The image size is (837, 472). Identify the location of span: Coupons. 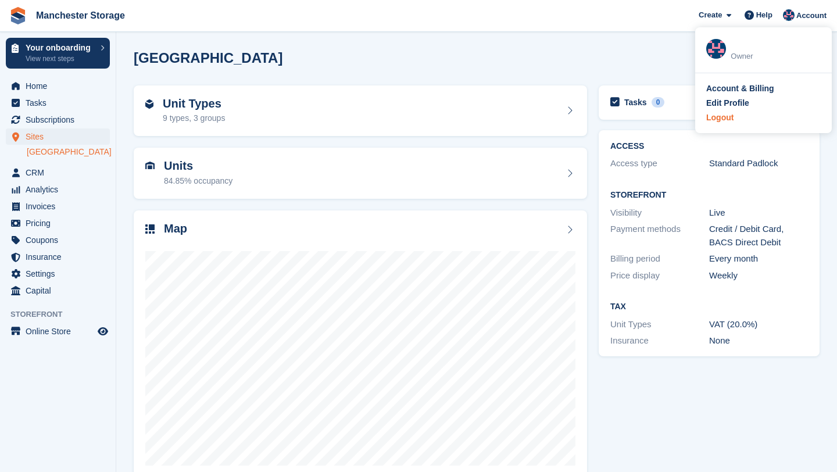
(60, 240).